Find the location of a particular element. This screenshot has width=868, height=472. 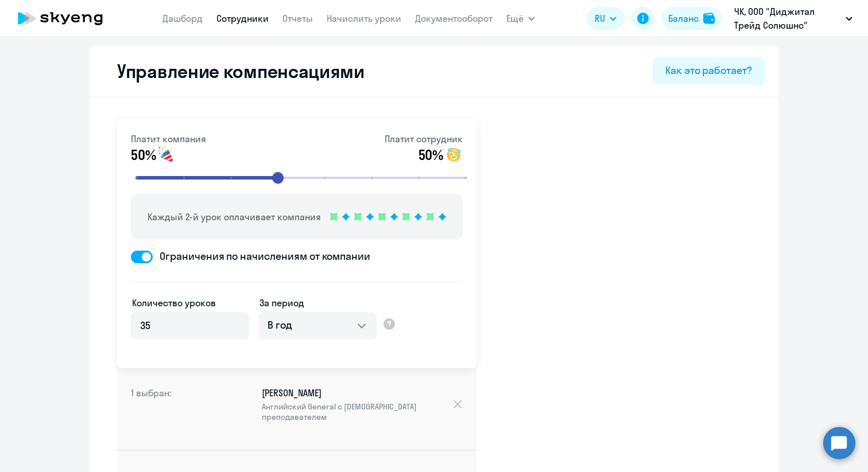

img: balance is located at coordinates (709, 18).